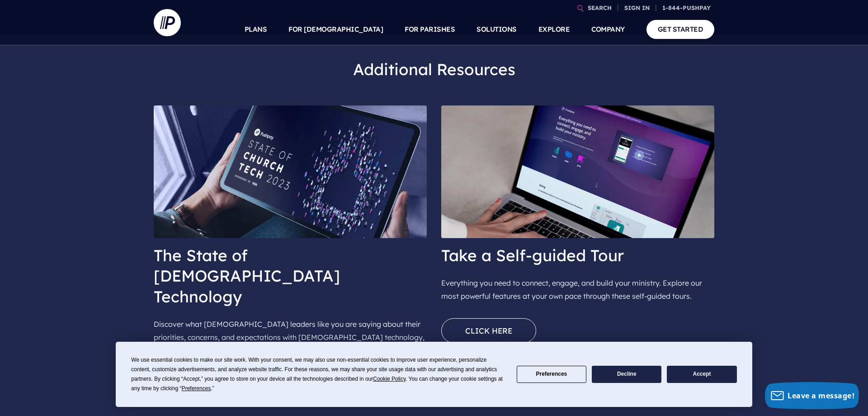 The width and height of the screenshot is (868, 416). Describe the element at coordinates (430, 30) in the screenshot. I see `a: FOR PARISHES` at that location.